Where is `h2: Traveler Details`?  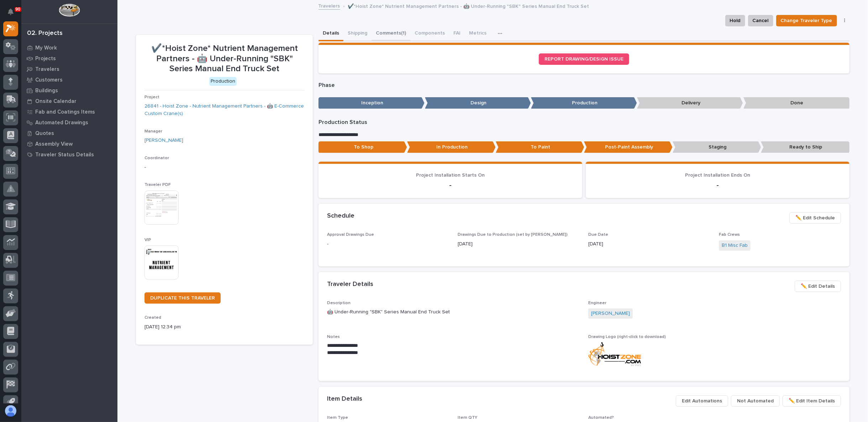 h2: Traveler Details is located at coordinates (350, 284).